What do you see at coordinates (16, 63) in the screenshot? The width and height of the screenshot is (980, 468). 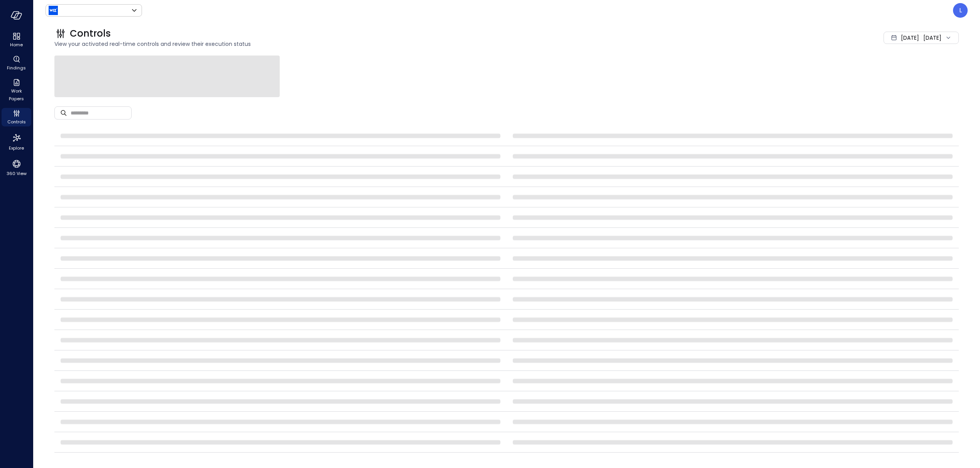 I see `div: Findings` at bounding box center [16, 63].